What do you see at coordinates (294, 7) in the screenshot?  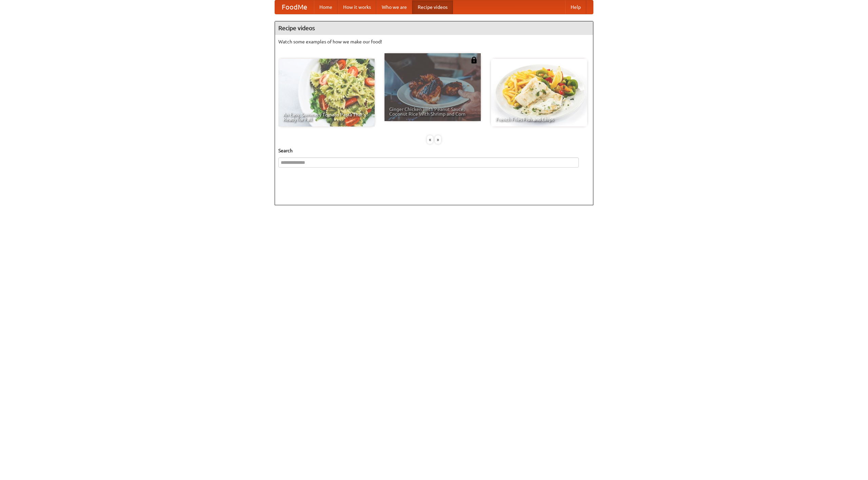 I see `a: FoodMe` at bounding box center [294, 7].